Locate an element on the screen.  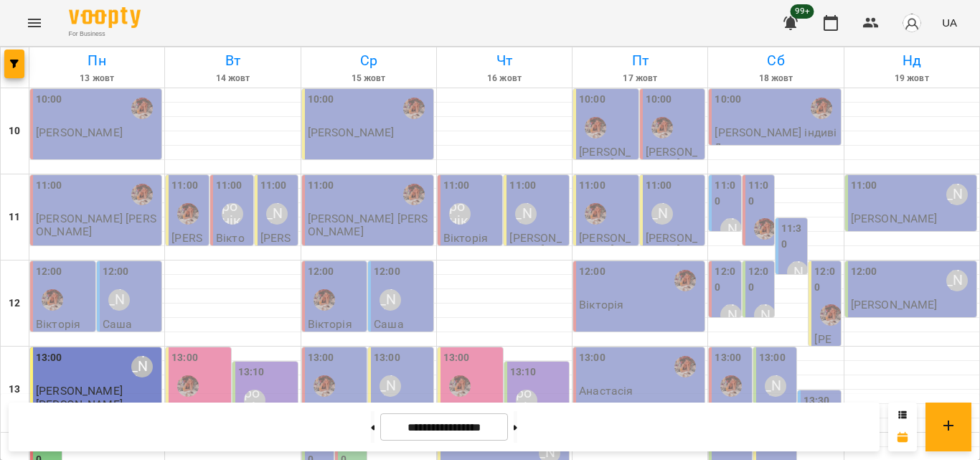
span: UA is located at coordinates (950, 22).